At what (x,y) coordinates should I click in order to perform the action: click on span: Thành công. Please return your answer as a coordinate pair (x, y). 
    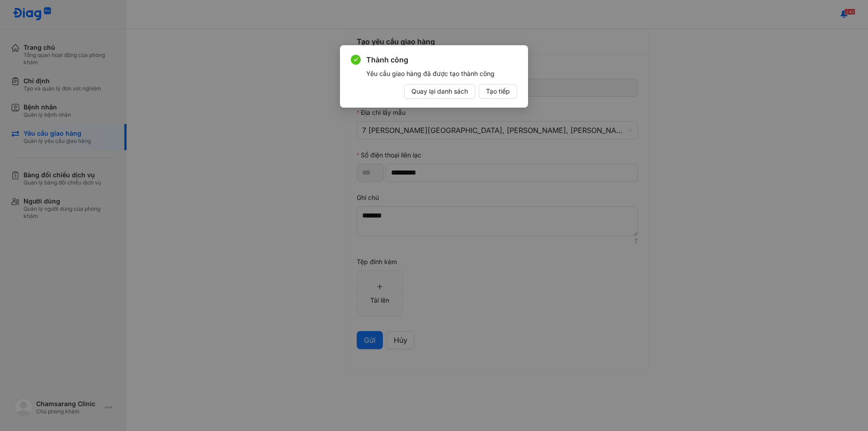
    Looking at the image, I should click on (441, 60).